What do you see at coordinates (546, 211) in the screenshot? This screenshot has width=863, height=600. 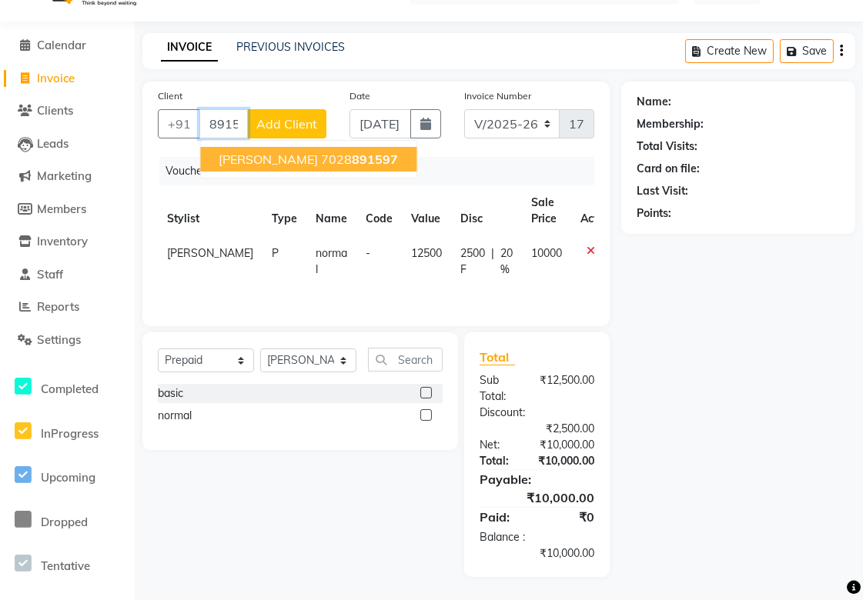 I see `th: Sale Price` at bounding box center [546, 211].